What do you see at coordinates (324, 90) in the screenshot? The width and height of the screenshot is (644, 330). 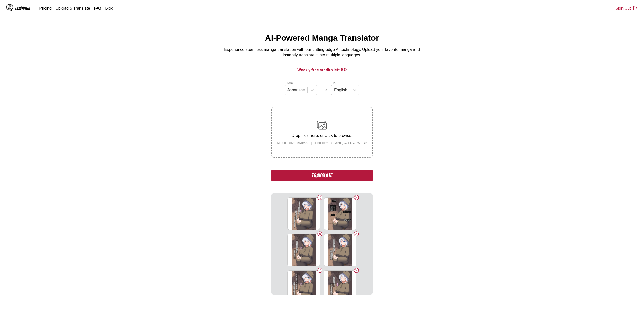 I see `img: Languages icon` at bounding box center [324, 90].